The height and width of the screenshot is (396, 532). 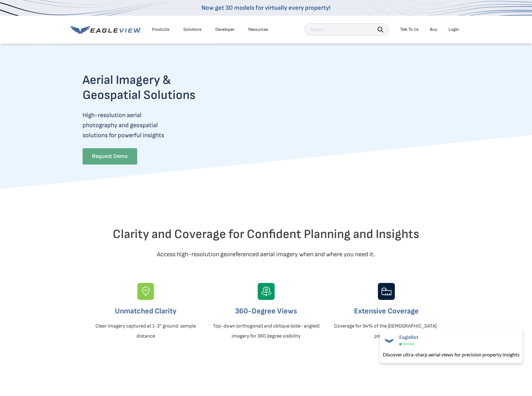 What do you see at coordinates (347, 30) in the screenshot?
I see `input: Search` at bounding box center [347, 30].